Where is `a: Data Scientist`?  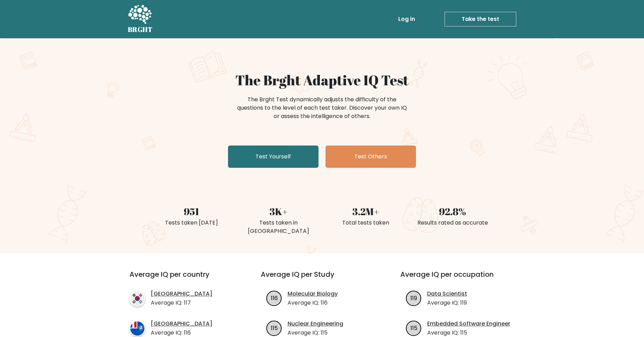
a: Data Scientist is located at coordinates (447, 294).